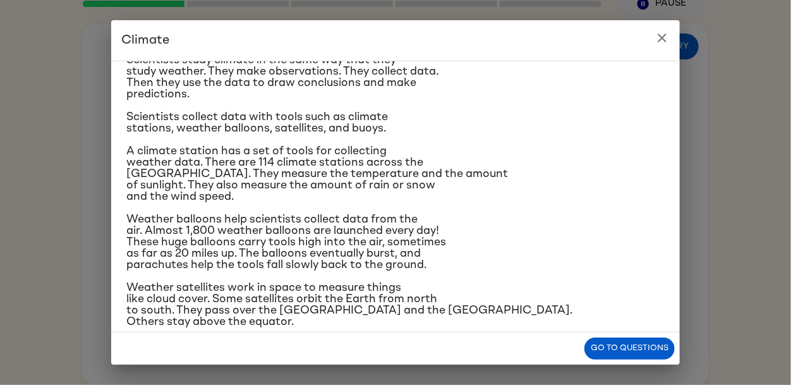 Image resolution: width=791 pixels, height=385 pixels. What do you see at coordinates (662, 38) in the screenshot?
I see `button: close` at bounding box center [662, 38].